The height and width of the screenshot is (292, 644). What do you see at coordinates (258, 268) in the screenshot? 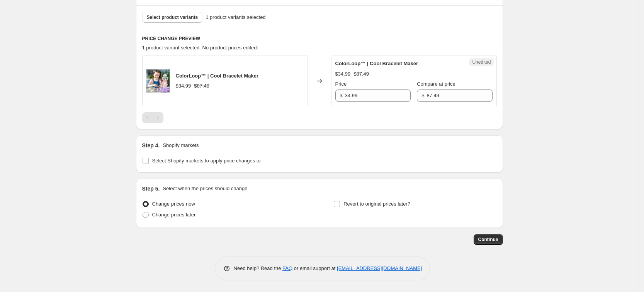
I see `span: Need help? Read the` at bounding box center [258, 268].